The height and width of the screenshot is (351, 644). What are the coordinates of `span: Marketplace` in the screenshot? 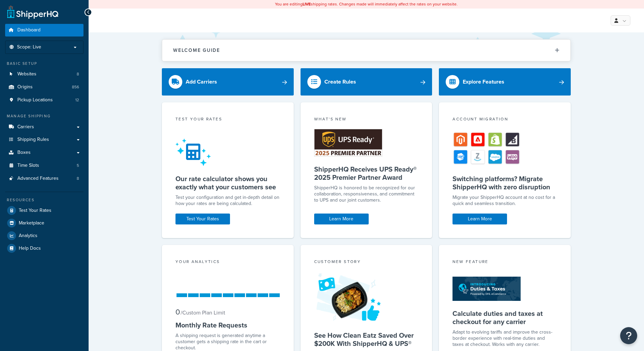 It's located at (32, 223).